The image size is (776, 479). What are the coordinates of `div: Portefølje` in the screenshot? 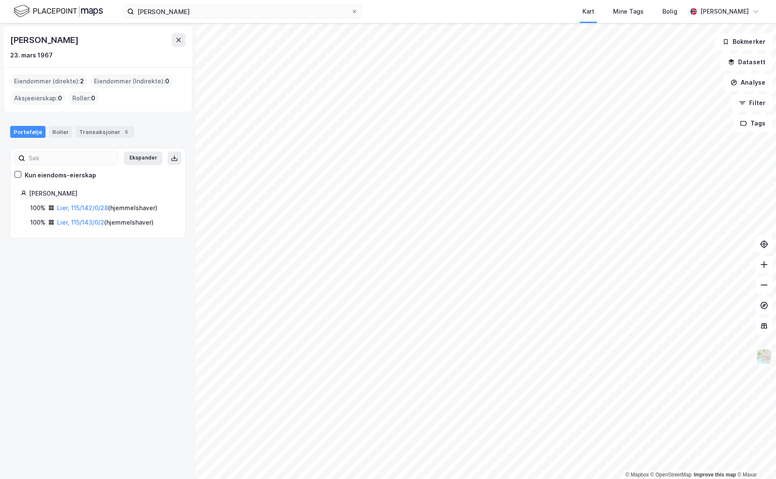 It's located at (28, 132).